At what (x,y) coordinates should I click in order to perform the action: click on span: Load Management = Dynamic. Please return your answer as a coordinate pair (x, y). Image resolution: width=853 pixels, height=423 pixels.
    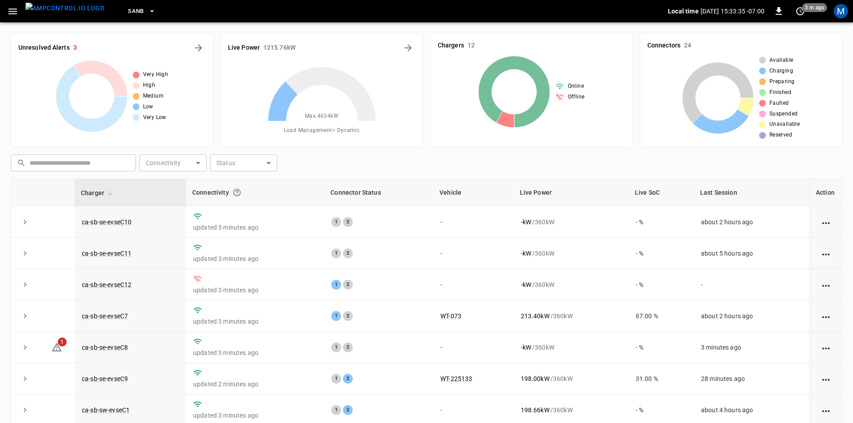
    Looking at the image, I should click on (322, 131).